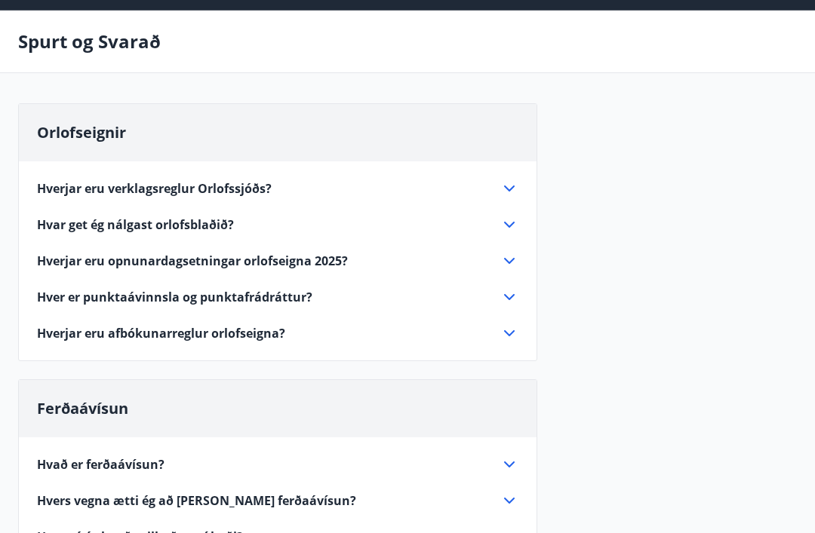 This screenshot has width=815, height=533. What do you see at coordinates (154, 189) in the screenshot?
I see `span: Hverjar eru verklagsreglur Orlofssjóðs?` at bounding box center [154, 189].